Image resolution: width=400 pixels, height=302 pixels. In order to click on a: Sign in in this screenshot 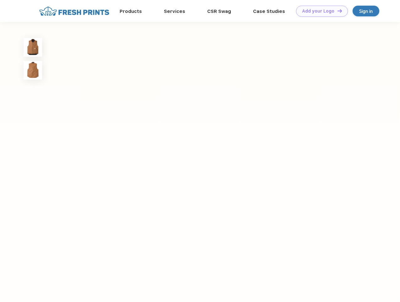, I will do `click(366, 11)`.